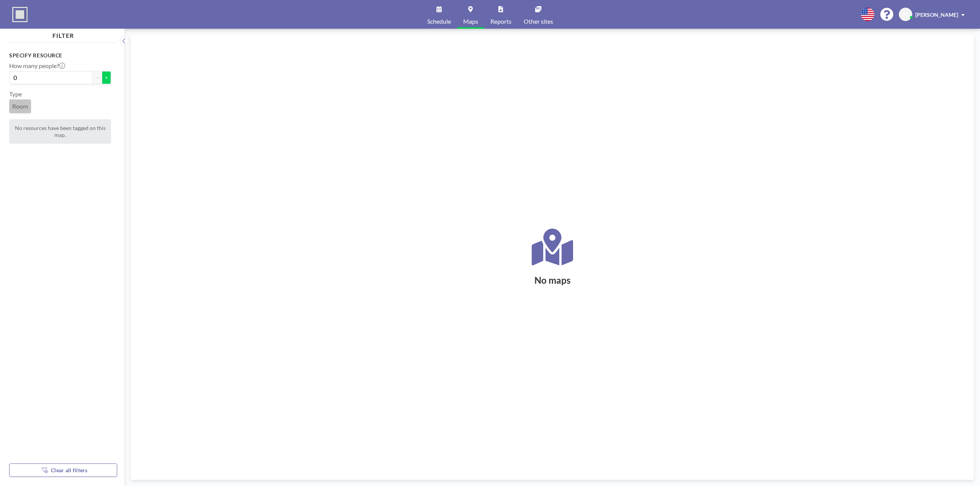  Describe the element at coordinates (470, 21) in the screenshot. I see `span: Maps` at that location.